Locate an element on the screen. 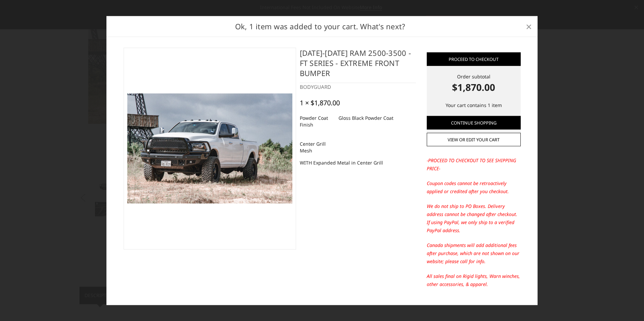  p: Your cart contains 1 item is located at coordinates (474, 105).